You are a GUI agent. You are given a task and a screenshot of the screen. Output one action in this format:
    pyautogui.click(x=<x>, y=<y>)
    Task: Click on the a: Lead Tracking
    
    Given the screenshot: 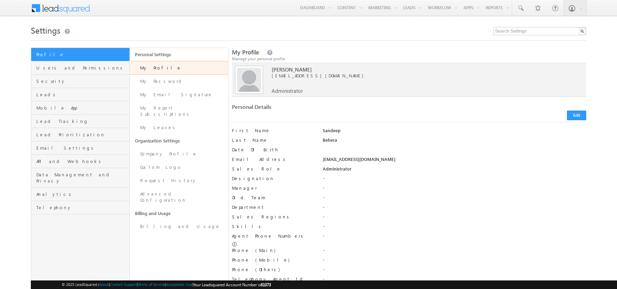 What is the action you would take?
    pyautogui.click(x=80, y=121)
    